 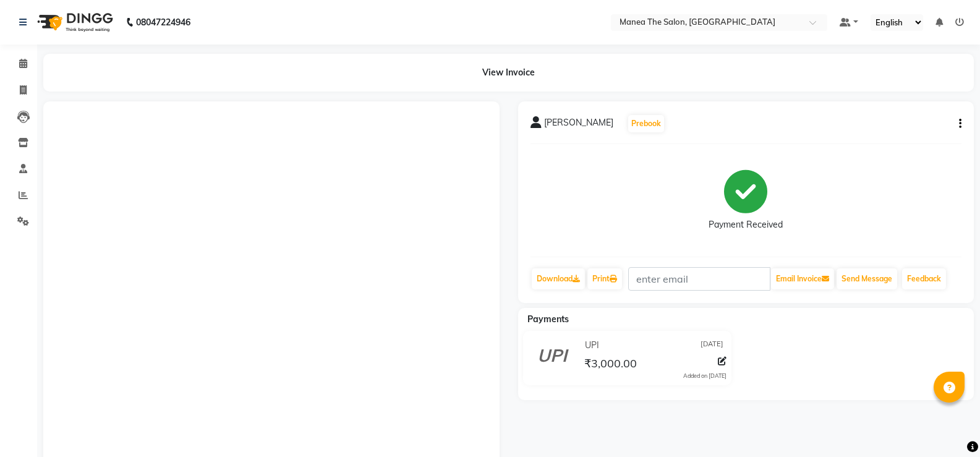 What do you see at coordinates (548, 319) in the screenshot?
I see `span: Payments` at bounding box center [548, 319].